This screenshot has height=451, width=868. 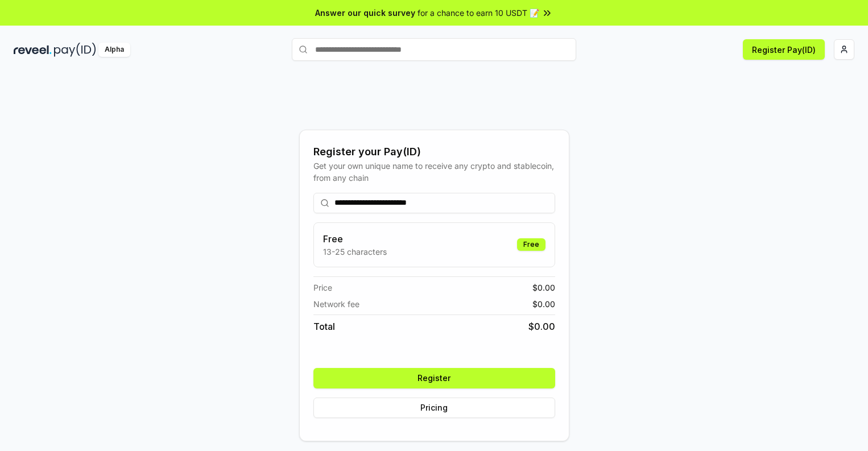 I want to click on button: Pricing, so click(x=434, y=408).